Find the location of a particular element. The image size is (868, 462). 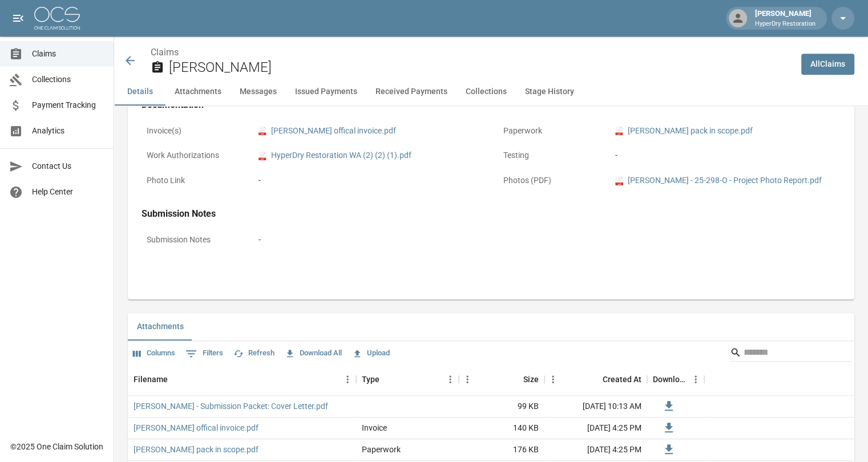

div: 140 KB is located at coordinates (502, 428).